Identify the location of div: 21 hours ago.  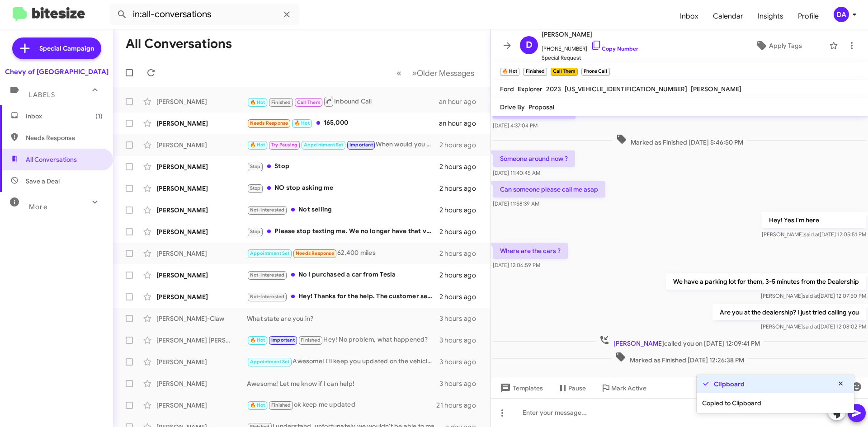
(460, 406).